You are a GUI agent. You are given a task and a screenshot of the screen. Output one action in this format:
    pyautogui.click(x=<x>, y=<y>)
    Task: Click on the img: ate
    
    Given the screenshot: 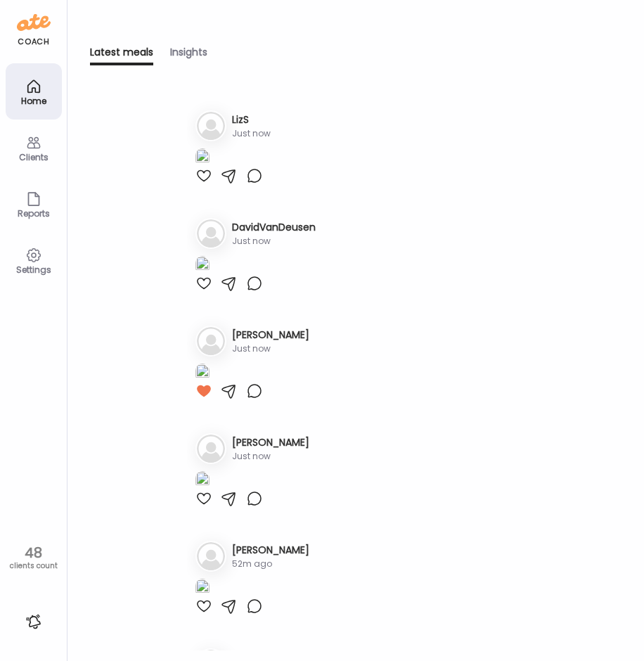 What is the action you would take?
    pyautogui.click(x=34, y=22)
    